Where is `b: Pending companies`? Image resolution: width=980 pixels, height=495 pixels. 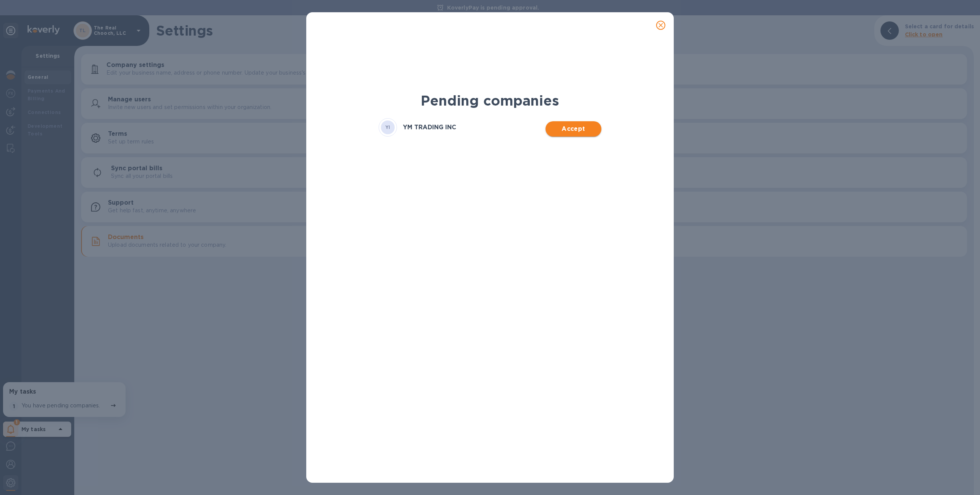 b: Pending companies is located at coordinates (490, 101).